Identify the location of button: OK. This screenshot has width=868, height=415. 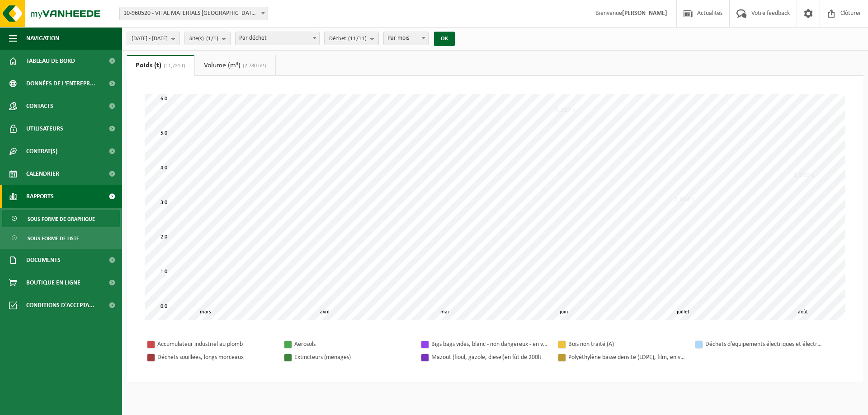
(444, 39).